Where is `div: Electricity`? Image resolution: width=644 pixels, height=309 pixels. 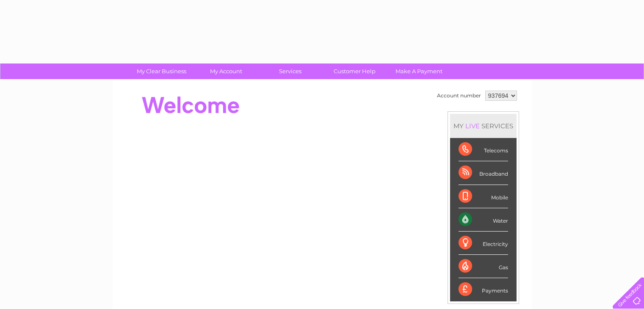 div: Electricity is located at coordinates (483, 243).